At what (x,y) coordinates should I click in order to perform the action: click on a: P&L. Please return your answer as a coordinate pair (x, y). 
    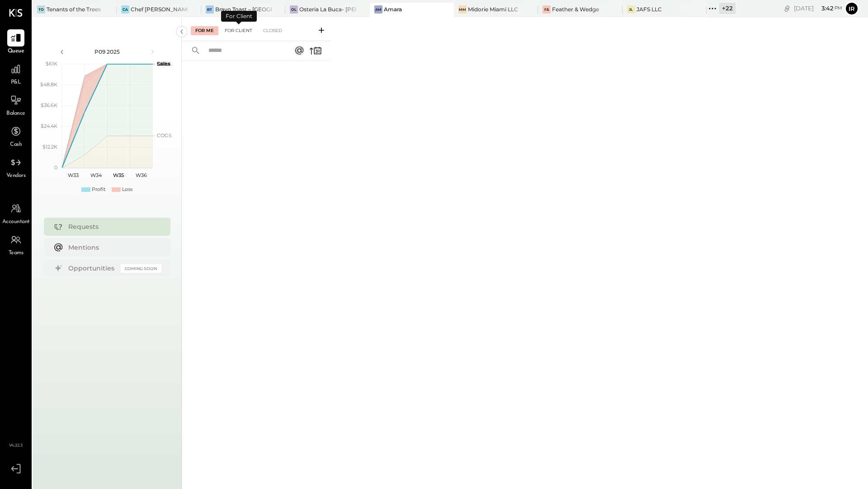
    Looking at the image, I should click on (16, 74).